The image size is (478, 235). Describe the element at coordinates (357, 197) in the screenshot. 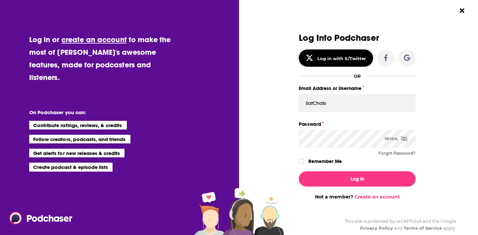

I see `div: Not a member?` at that location.